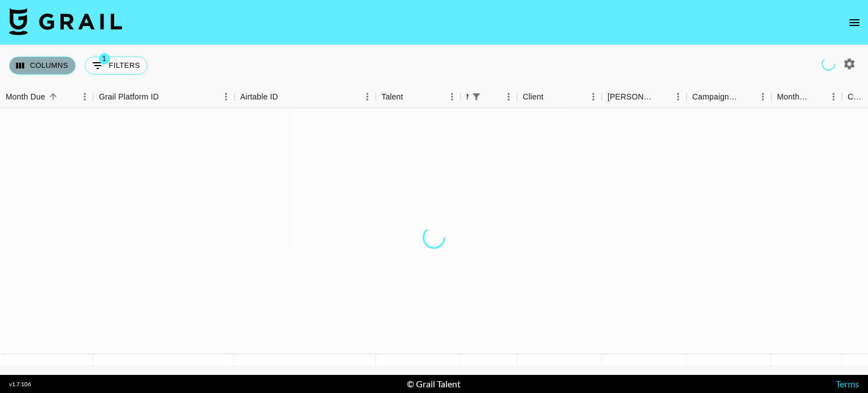 This screenshot has width=868, height=393. What do you see at coordinates (476, 97) in the screenshot?
I see `div: 1 active filter` at bounding box center [476, 97].